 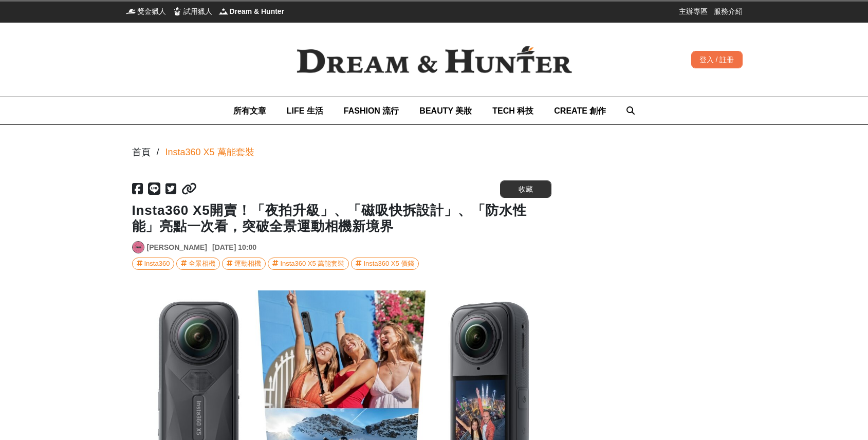 What do you see at coordinates (139, 247) in the screenshot?
I see `img: Avatar` at bounding box center [139, 247].